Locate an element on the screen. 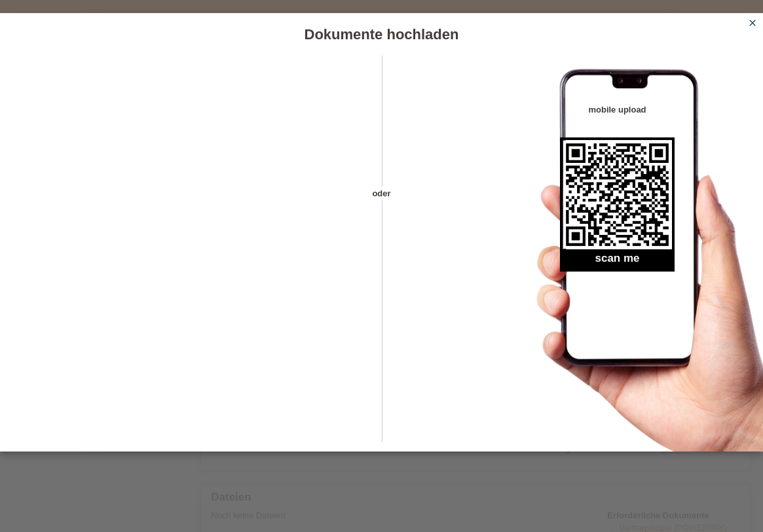  h4: mobile upload is located at coordinates (617, 109).